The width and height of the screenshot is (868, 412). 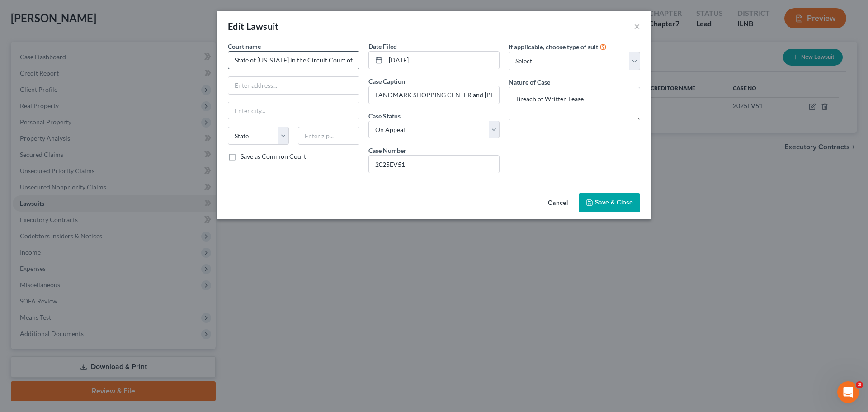 What do you see at coordinates (530, 82) in the screenshot?
I see `label: Nature of Case` at bounding box center [530, 82].